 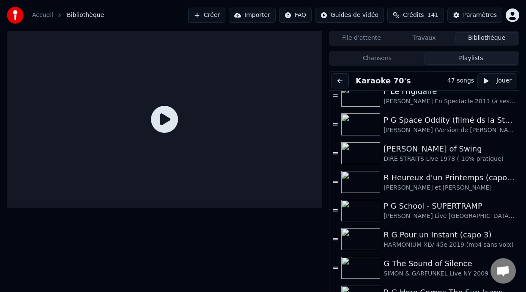 I want to click on button: Karaoke 70's, so click(x=383, y=81).